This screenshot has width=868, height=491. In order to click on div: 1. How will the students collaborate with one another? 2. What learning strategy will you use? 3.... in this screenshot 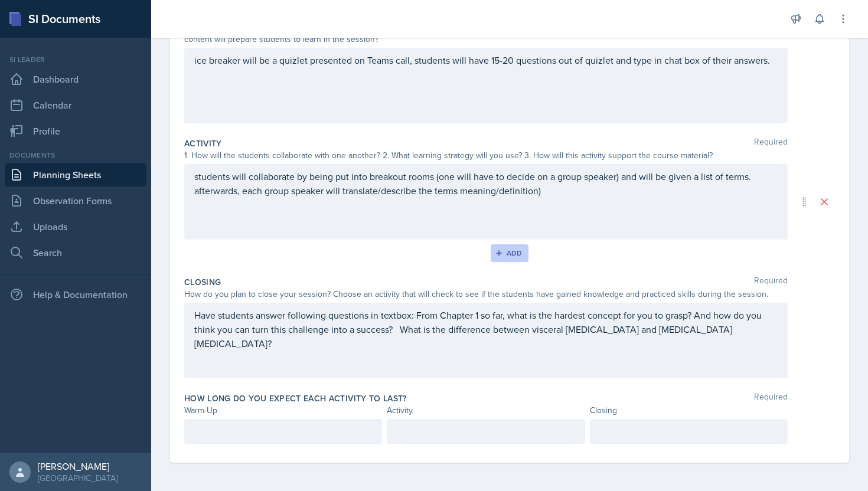, I will do `click(486, 155)`.